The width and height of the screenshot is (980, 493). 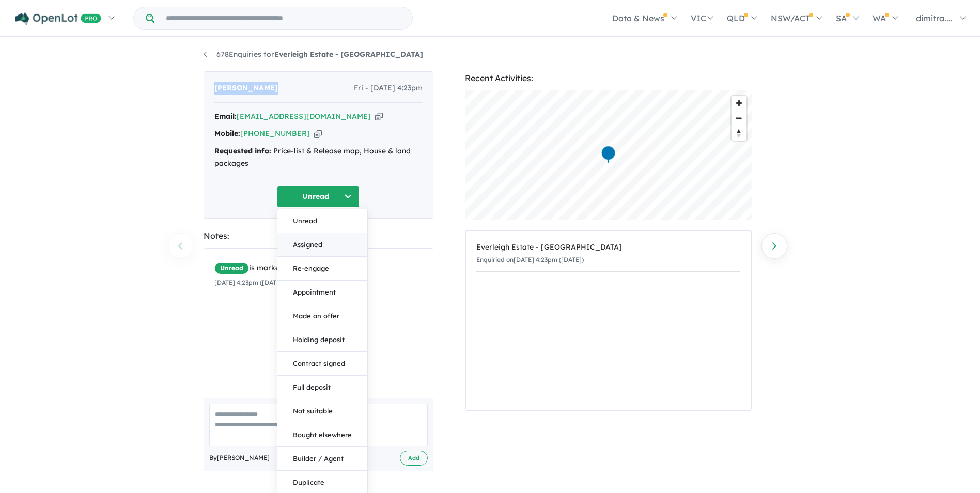 I want to click on span: Zoom in, so click(x=739, y=103).